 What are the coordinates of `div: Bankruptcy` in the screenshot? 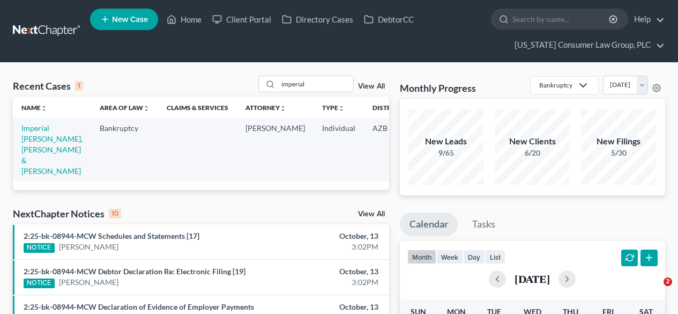 It's located at (556, 85).